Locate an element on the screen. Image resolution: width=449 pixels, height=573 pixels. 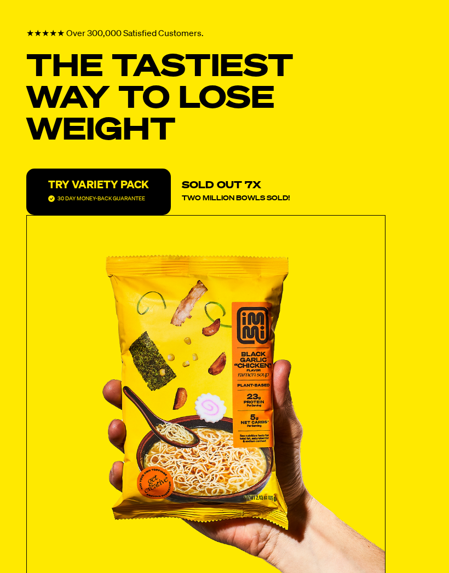
button: TRY VARIETY PACK30 DAY MONEY-BACK GUARANTEE is located at coordinates (99, 192).